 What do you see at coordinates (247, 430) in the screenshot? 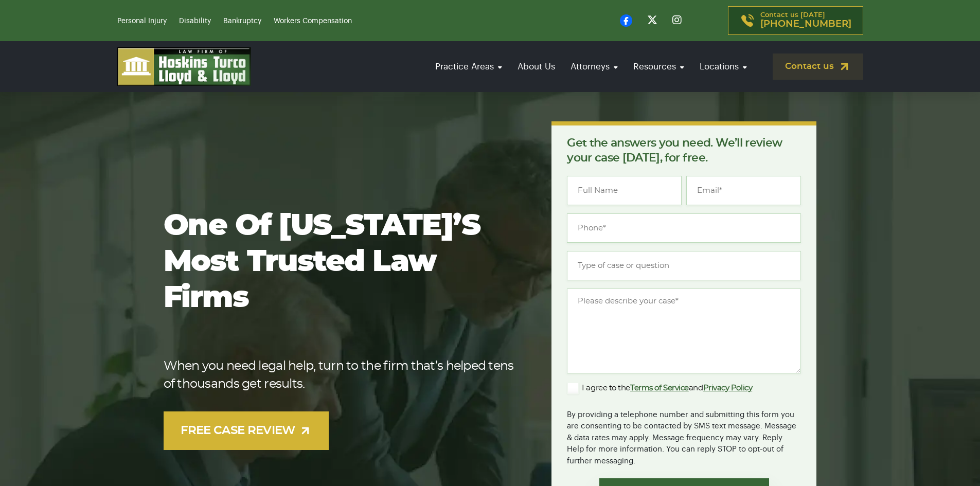
I see `a: FREE CASE REVIEW` at bounding box center [247, 430].